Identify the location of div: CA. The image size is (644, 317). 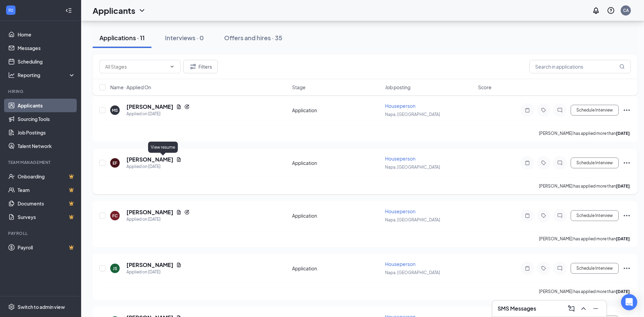
(626, 10).